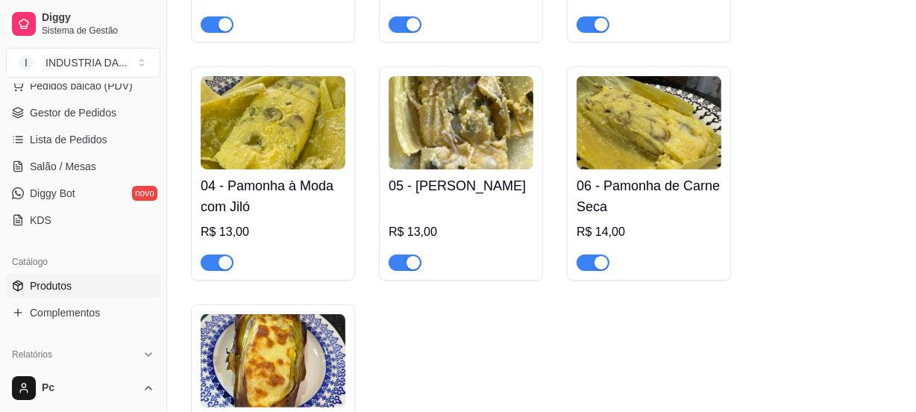  I want to click on span: Diggy Bot, so click(52, 193).